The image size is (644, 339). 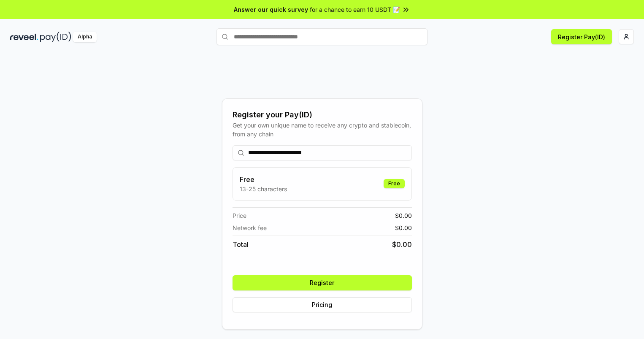 I want to click on button: Register Pay(ID), so click(x=582, y=37).